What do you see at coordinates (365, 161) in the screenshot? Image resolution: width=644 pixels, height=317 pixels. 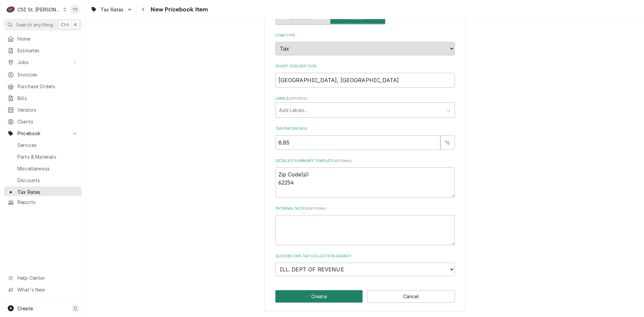 I see `label: Detailed Summary Template` at bounding box center [365, 161].